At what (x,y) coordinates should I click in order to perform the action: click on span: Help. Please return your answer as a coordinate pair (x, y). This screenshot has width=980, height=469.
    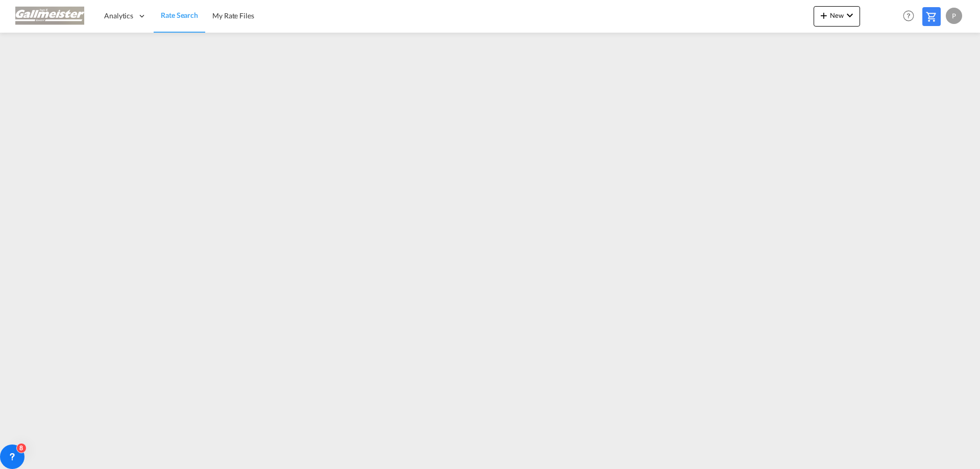
    Looking at the image, I should click on (908, 16).